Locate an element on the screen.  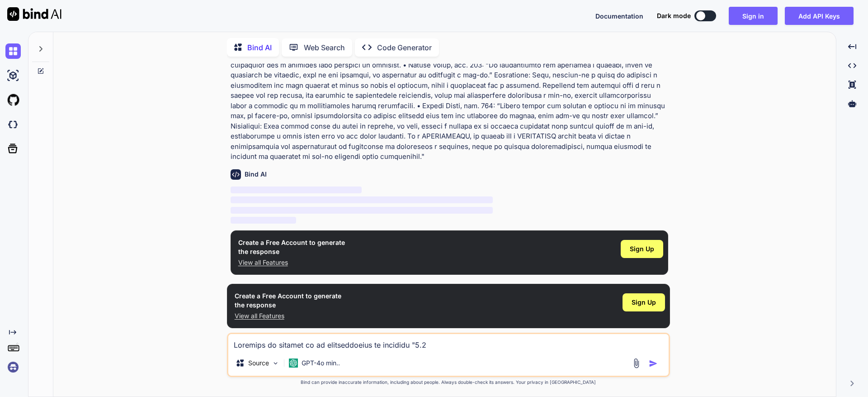
span: Dark mode is located at coordinates (673, 16).